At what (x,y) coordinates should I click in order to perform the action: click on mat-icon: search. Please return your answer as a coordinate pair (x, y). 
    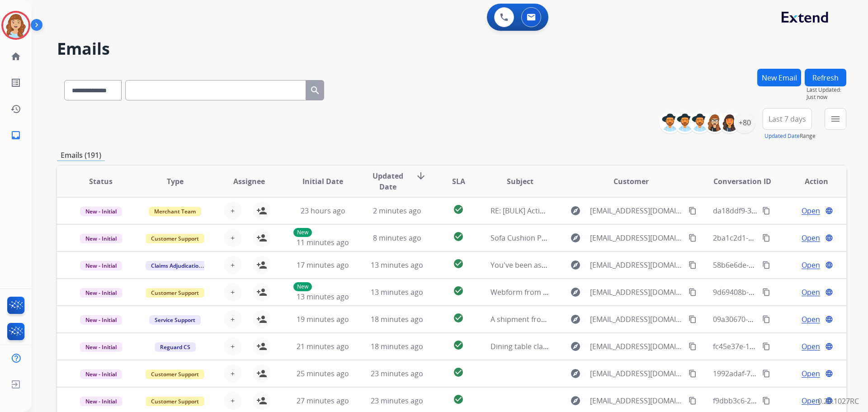
    Looking at the image, I should click on (315, 90).